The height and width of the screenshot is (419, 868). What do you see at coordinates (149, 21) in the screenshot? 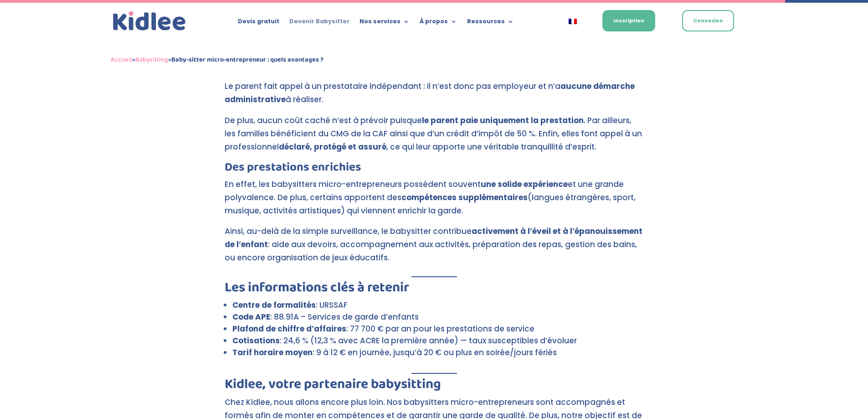
I see `img: logo_kidlee_bleu` at bounding box center [149, 21].